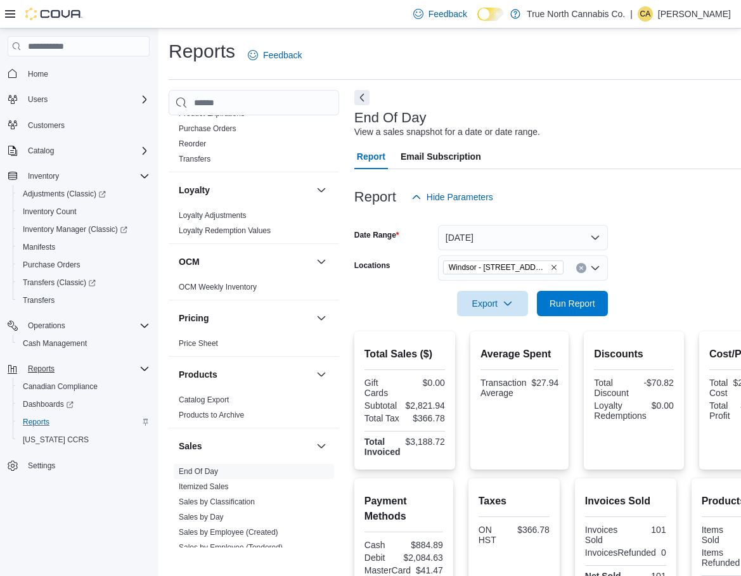 The width and height of the screenshot is (741, 576). Describe the element at coordinates (46, 326) in the screenshot. I see `span: Operations` at that location.